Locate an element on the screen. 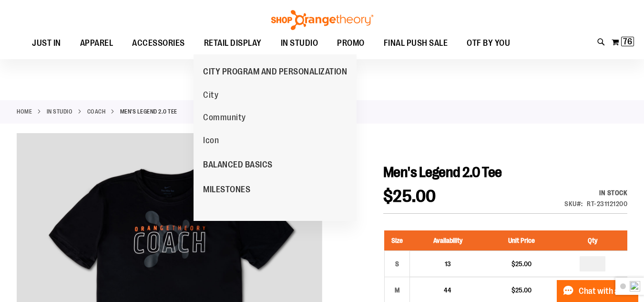 Image resolution: width=644 pixels, height=302 pixels. div: RT-231121200 is located at coordinates (607, 204).